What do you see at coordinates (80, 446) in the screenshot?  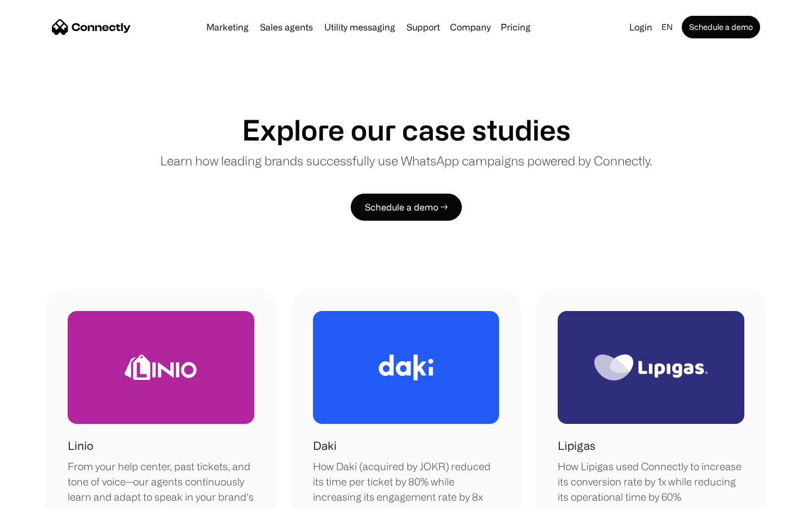 I see `h1: Linio` at bounding box center [80, 446].